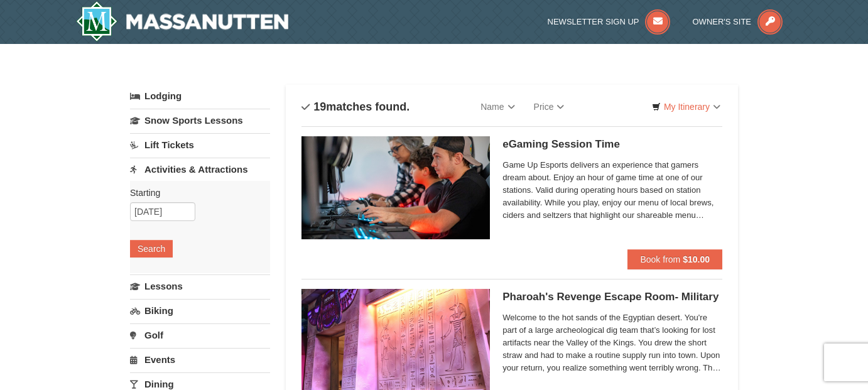 The image size is (868, 390). Describe the element at coordinates (696, 259) in the screenshot. I see `strong: $10.00` at that location.